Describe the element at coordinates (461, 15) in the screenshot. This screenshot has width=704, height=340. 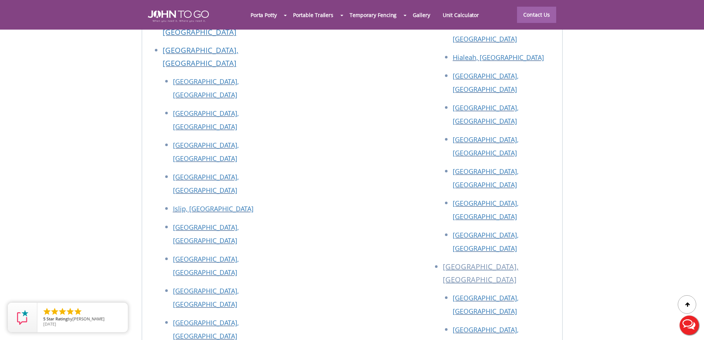
I see `a: Unit Calculator` at that location.